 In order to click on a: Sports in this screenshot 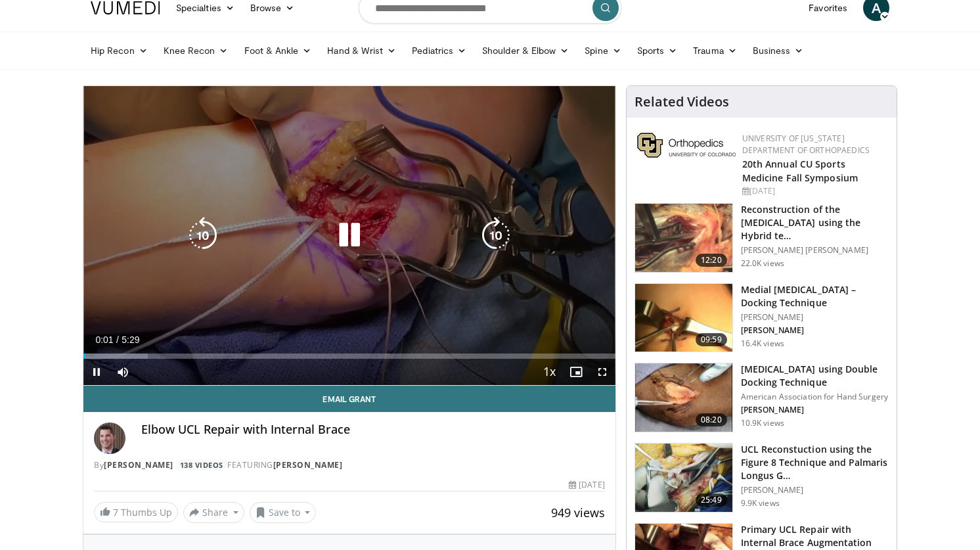, I will do `click(658, 51)`.